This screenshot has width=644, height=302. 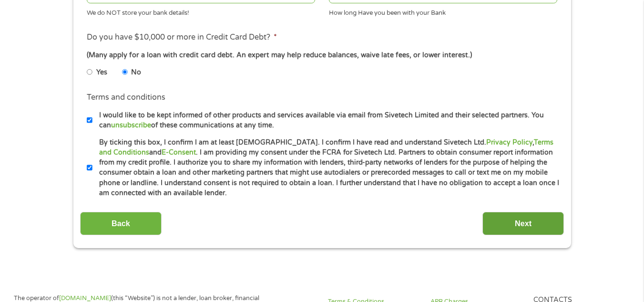 What do you see at coordinates (182, 37) in the screenshot?
I see `label: Do you have $10,000 or more in Credit Card Debt?` at bounding box center [182, 37].